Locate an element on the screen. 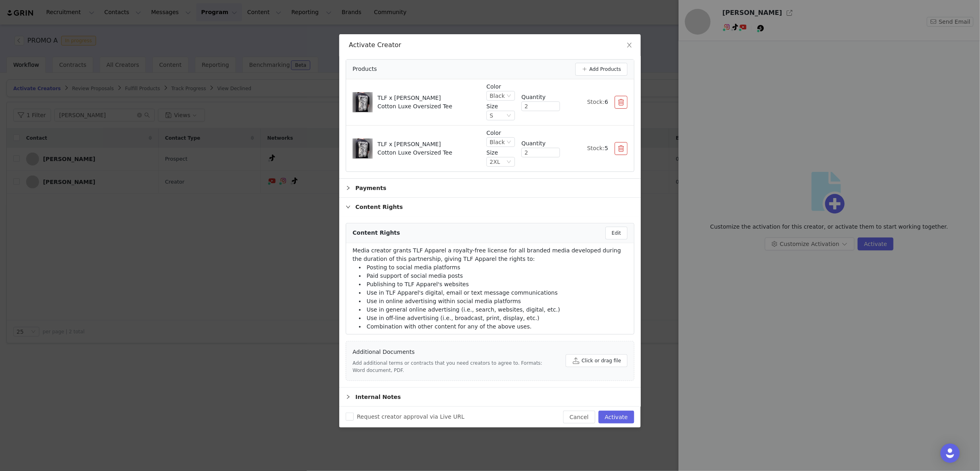  i: icon: close is located at coordinates (629, 45).